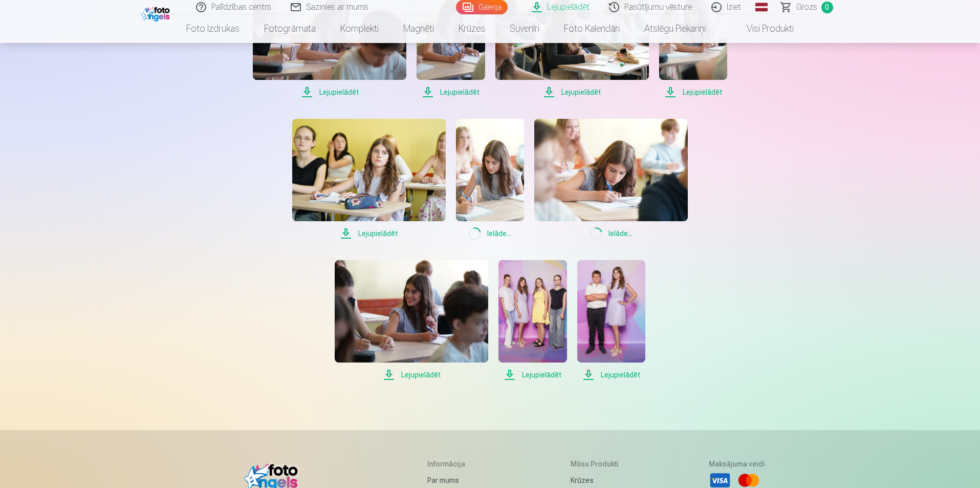  What do you see at coordinates (592, 29) in the screenshot?
I see `a: Foto kalendāri` at bounding box center [592, 29].